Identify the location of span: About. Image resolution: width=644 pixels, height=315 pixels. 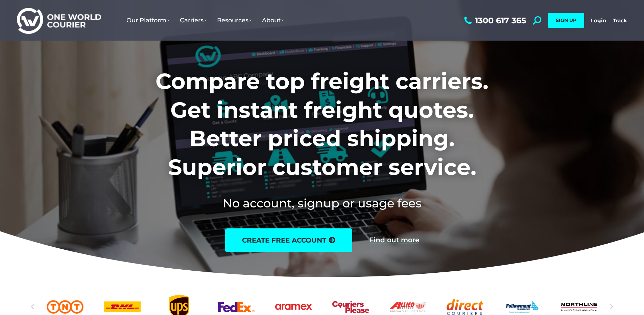
(273, 20).